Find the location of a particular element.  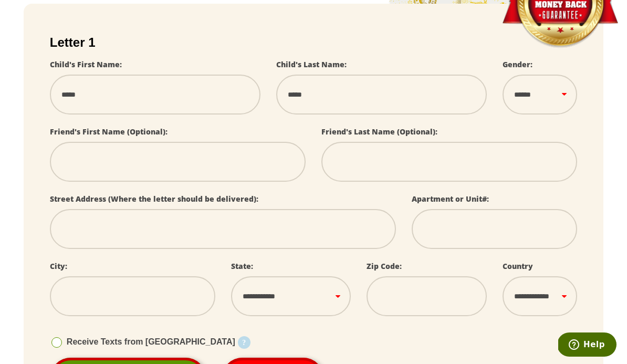

label: Child's First Name: is located at coordinates (86, 64).